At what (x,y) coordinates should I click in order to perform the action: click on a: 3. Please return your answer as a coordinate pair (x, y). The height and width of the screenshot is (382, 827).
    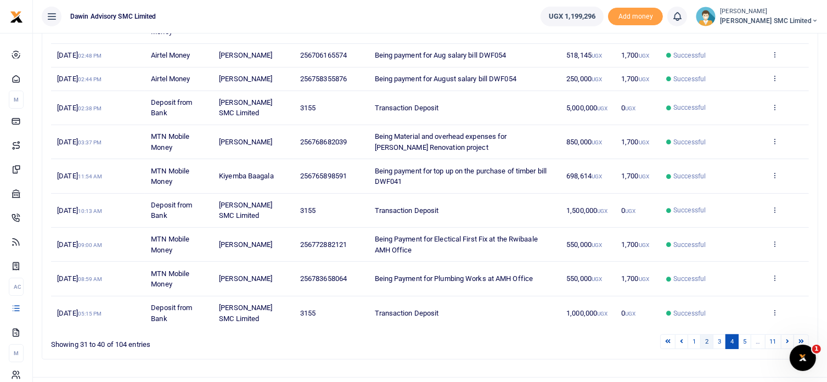
    Looking at the image, I should click on (719, 341).